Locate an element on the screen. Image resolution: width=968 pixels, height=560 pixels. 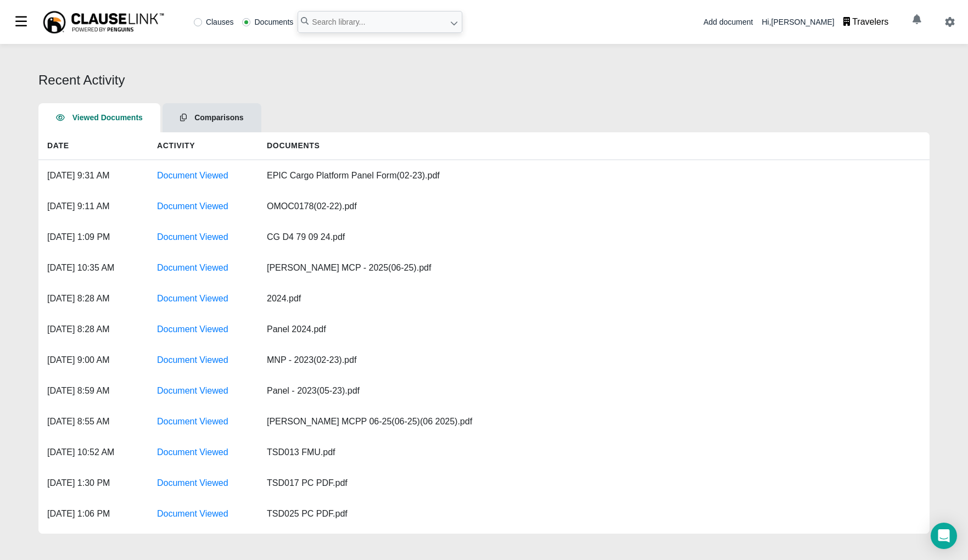
span: Comparisons is located at coordinates (218, 118).